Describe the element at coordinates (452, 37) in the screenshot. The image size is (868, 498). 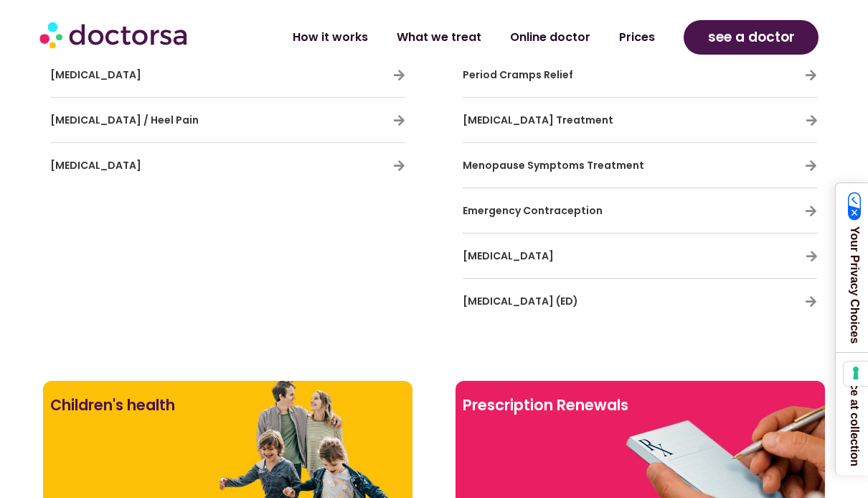
I see `nav: Menu` at that location.